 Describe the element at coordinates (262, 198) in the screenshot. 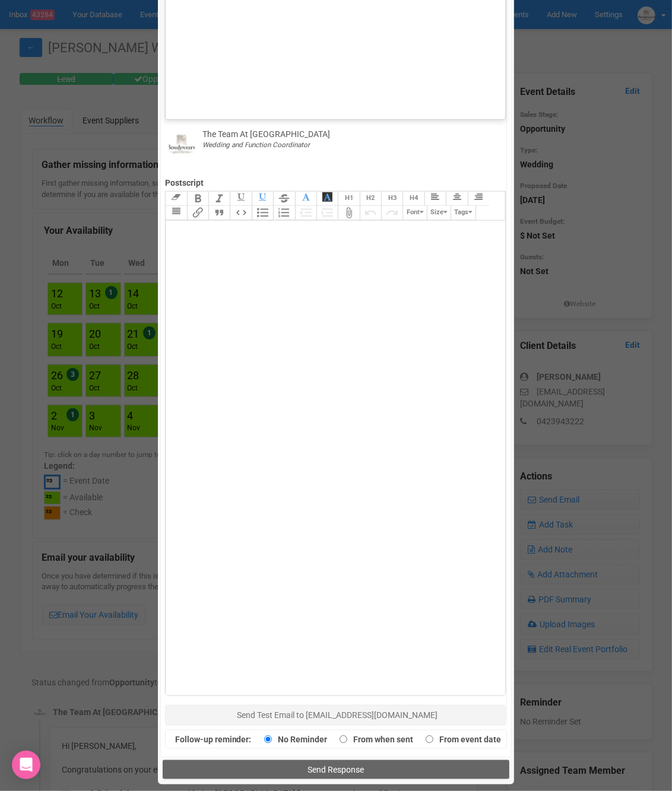

I see `button: Underline Colour` at that location.